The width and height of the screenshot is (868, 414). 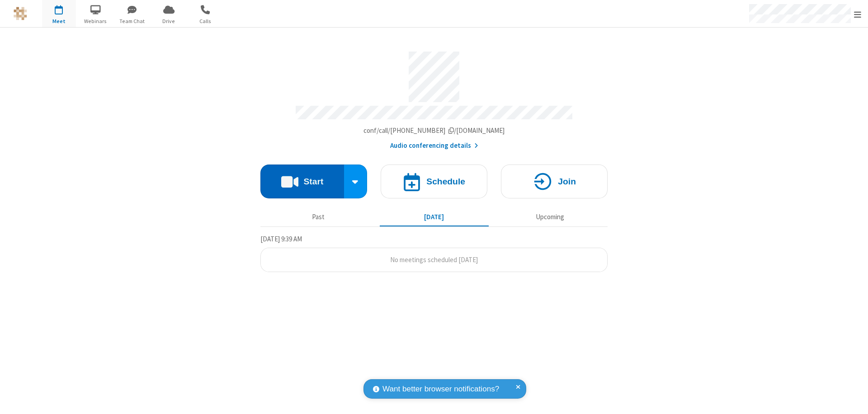 What do you see at coordinates (169, 21) in the screenshot?
I see `span: Drive` at bounding box center [169, 21].